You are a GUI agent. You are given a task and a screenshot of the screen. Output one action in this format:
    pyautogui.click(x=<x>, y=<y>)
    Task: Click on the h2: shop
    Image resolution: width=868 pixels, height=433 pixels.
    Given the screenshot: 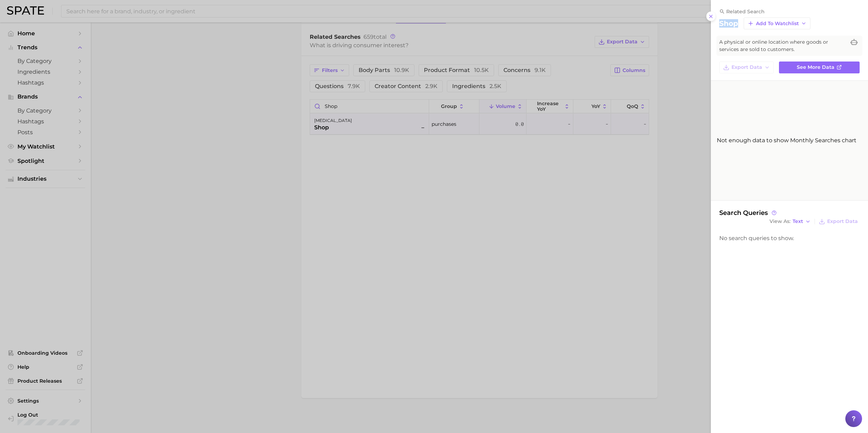 What is the action you would take?
    pyautogui.click(x=728, y=24)
    